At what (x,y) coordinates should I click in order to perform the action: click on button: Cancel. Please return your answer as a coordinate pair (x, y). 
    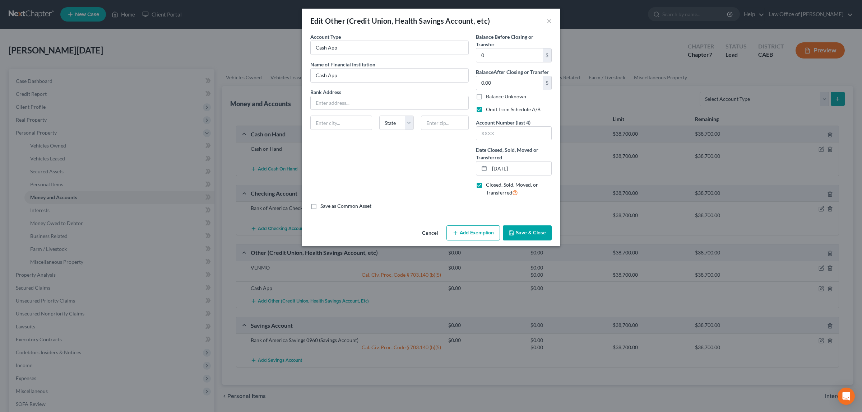
    Looking at the image, I should click on (430, 233).